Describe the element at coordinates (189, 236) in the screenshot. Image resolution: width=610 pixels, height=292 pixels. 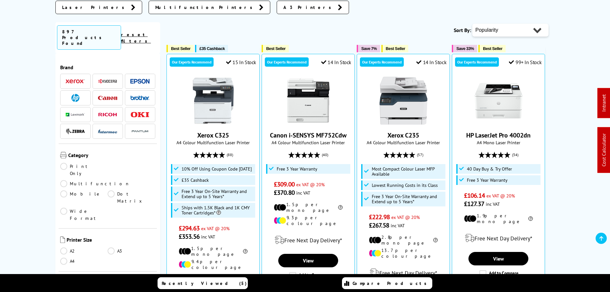
I see `span: £353.56` at that location.